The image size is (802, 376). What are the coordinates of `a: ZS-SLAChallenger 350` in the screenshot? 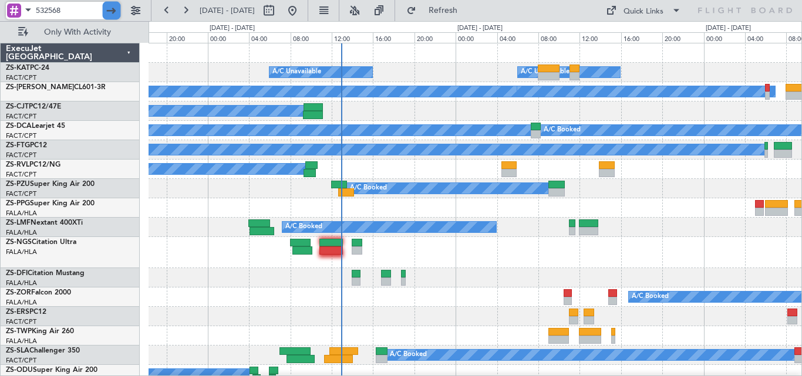 It's located at (43, 351).